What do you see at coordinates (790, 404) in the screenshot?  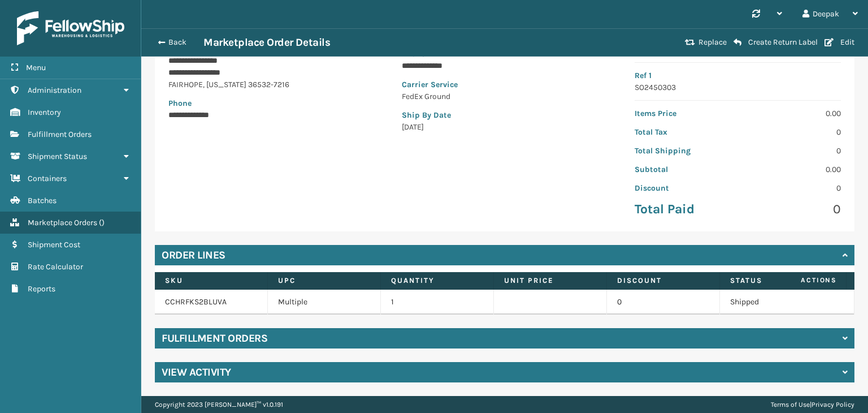 I see `a: Terms of Use` at bounding box center [790, 404].